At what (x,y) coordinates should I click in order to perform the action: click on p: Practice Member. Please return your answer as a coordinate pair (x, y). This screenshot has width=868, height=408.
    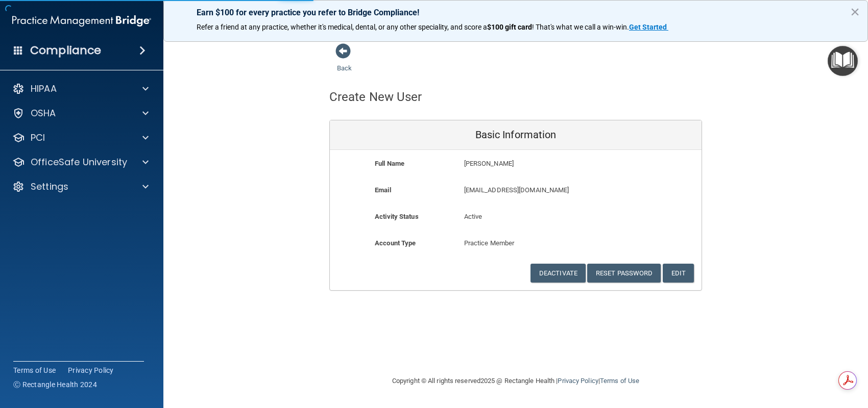
    Looking at the image, I should click on (516, 243).